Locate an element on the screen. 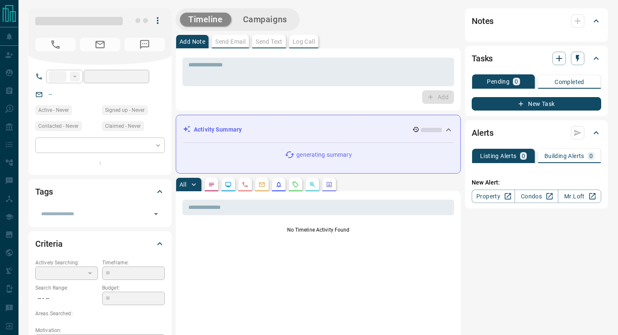 The height and width of the screenshot is (335, 618). button: Campaigns is located at coordinates (265, 19).